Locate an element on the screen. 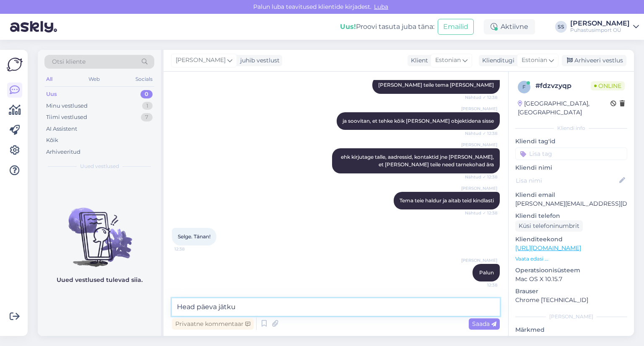 This screenshot has height=346, width=644. div: Arhiveeri vestlus is located at coordinates (594, 60).